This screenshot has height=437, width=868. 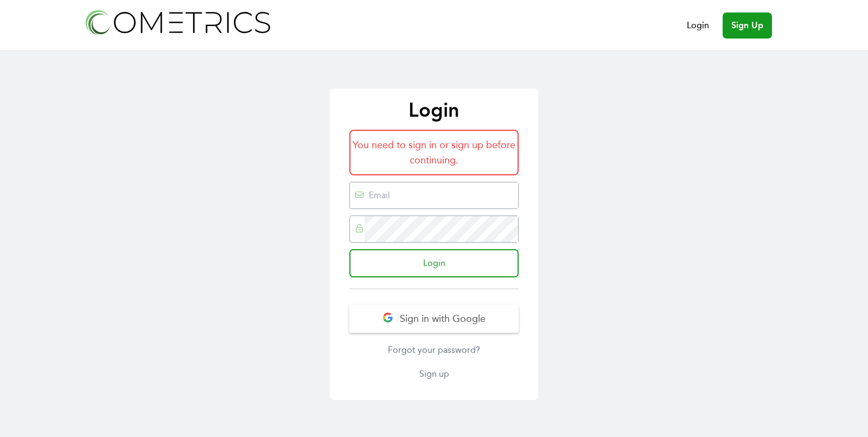 What do you see at coordinates (434, 152) in the screenshot?
I see `div: You need to sign in or sign up before continuing.` at bounding box center [434, 152].